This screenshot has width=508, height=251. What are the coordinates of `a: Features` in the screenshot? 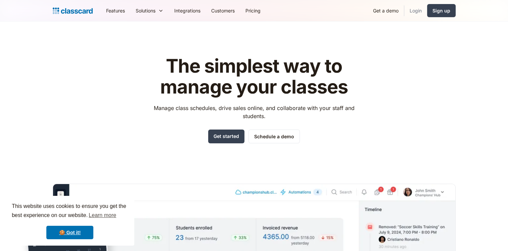 It's located at (116, 10).